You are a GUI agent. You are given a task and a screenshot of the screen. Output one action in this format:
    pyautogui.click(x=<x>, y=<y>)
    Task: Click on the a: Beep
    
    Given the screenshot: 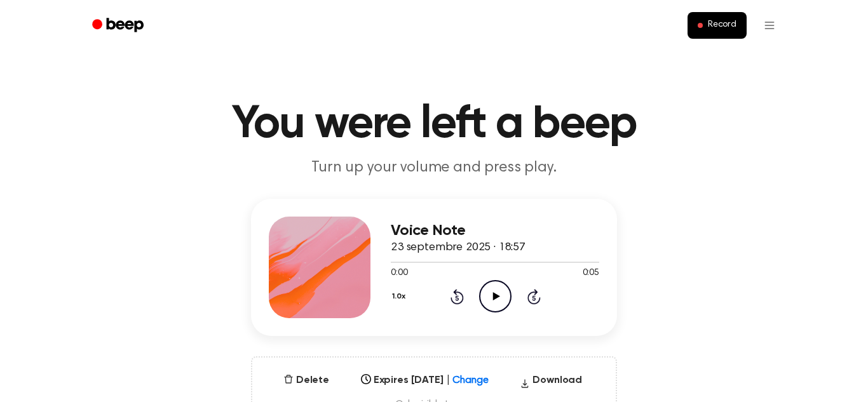 What is the action you would take?
    pyautogui.click(x=119, y=25)
    